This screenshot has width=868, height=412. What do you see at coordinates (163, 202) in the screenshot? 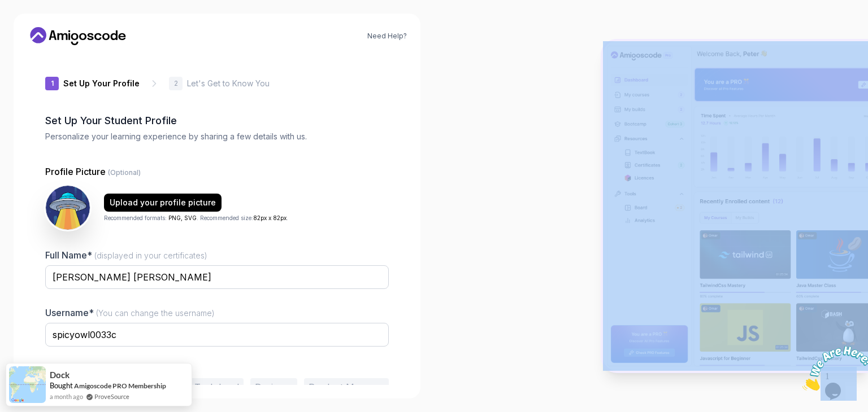
I see `div: Upload your profile picture` at bounding box center [163, 202].